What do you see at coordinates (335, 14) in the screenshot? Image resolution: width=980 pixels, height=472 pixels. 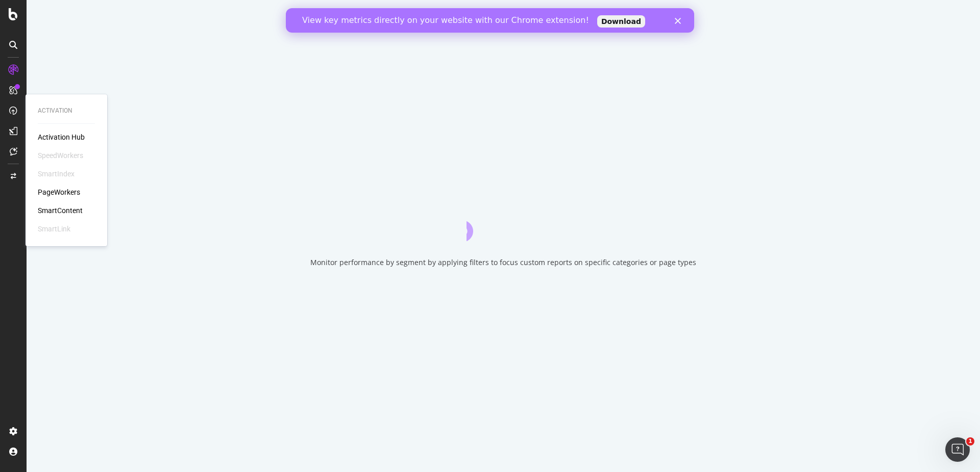 I see `a: Download` at bounding box center [335, 14].